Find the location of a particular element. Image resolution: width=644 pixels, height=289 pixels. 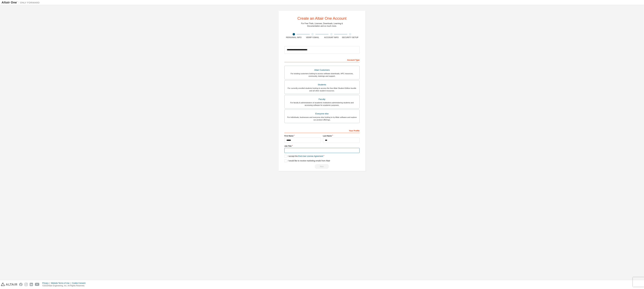

a: End-User License Agreement is located at coordinates (311, 156).